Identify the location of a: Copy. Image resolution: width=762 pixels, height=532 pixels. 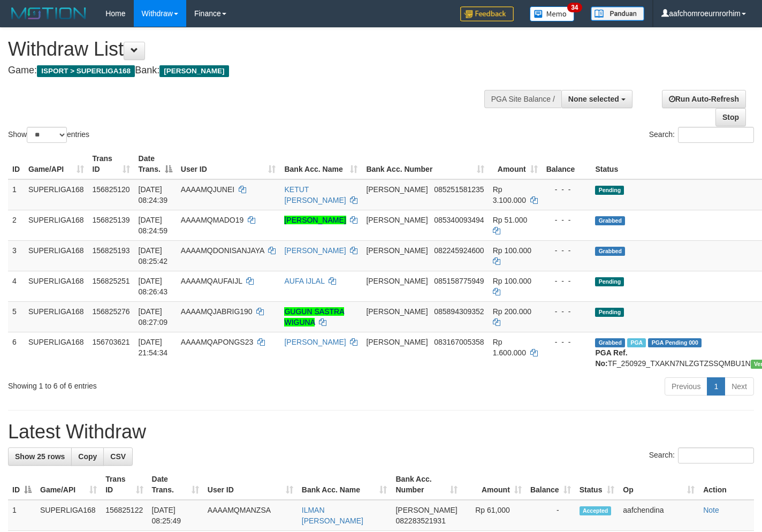
(87, 457).